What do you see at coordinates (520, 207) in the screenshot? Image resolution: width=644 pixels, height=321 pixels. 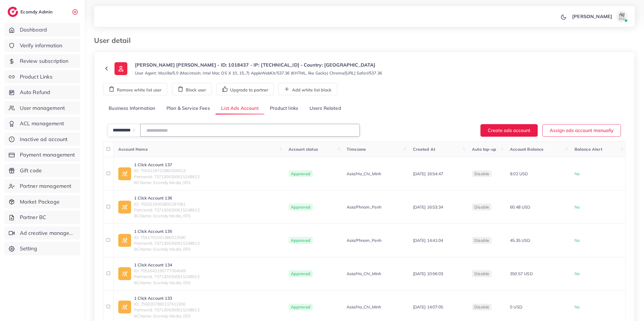 I see `span: 60.48 USD` at bounding box center [520, 207].